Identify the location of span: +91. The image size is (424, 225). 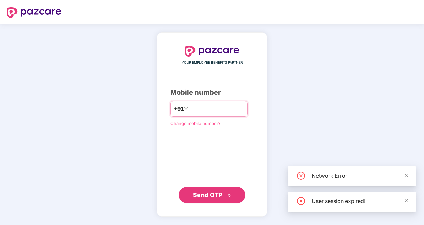
(179, 109).